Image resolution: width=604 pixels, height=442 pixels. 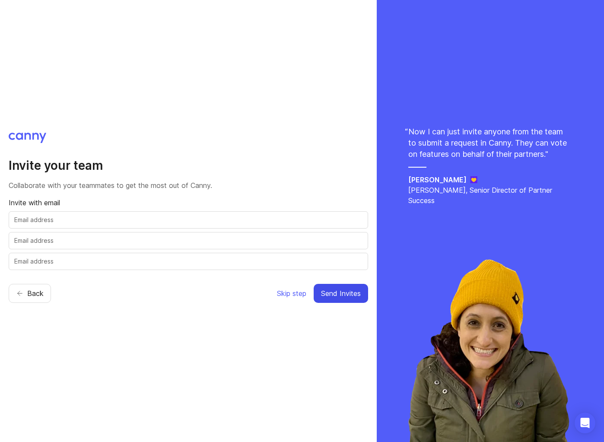 I want to click on p: Now I can just invite anyone from the team to submit a request in Canny. They can vote on feature..., so click(x=490, y=143).